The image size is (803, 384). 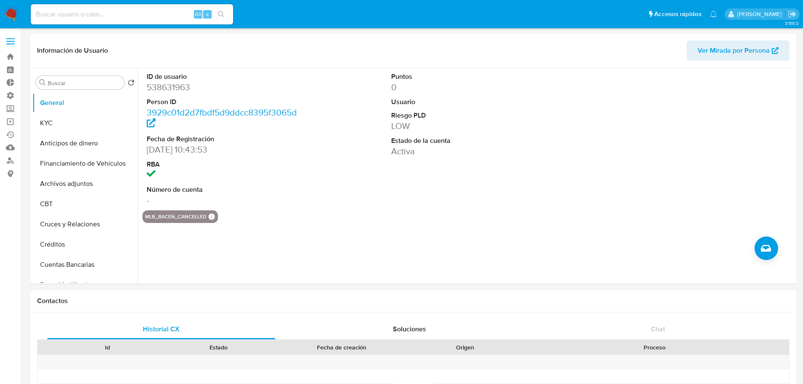 What do you see at coordinates (468, 151) in the screenshot?
I see `dd: Activa` at bounding box center [468, 151].